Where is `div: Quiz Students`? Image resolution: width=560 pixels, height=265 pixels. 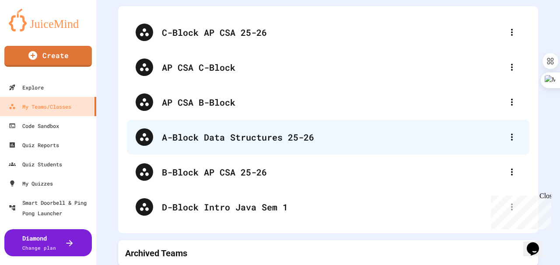 div: Quiz Students is located at coordinates (35, 164).